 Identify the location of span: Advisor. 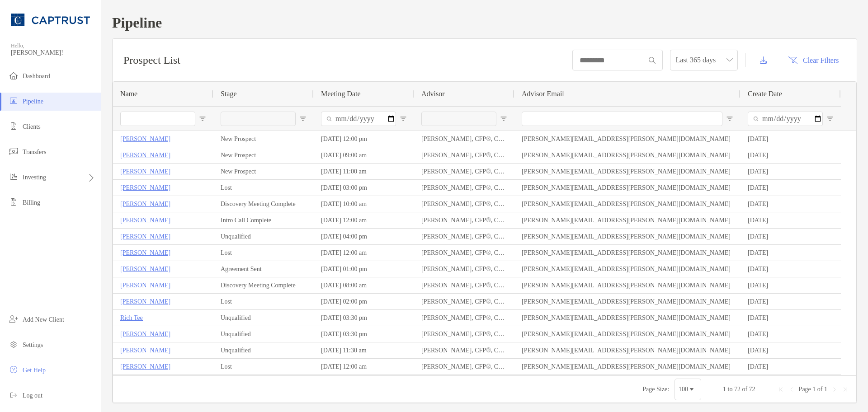
(433, 94).